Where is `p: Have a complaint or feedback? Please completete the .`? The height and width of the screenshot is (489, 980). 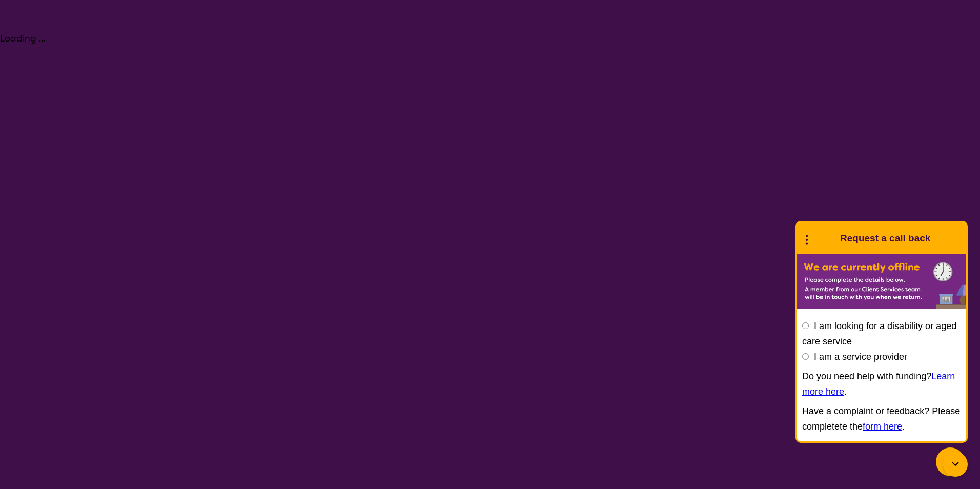
p: Have a complaint or feedback? Please completete the . is located at coordinates (881, 419).